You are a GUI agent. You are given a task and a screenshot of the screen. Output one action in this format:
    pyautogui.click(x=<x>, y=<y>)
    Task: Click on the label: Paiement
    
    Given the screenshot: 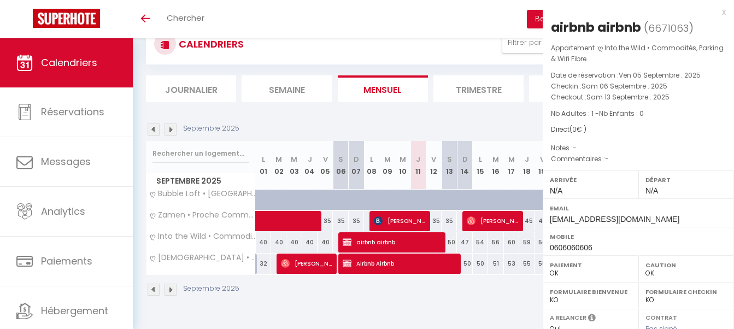 What is the action you would take?
    pyautogui.click(x=590, y=265)
    